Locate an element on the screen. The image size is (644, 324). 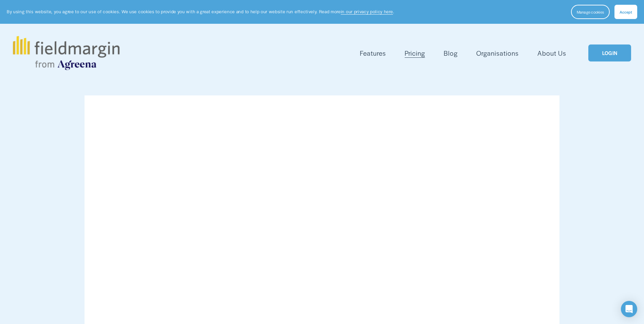
a: Organisations is located at coordinates (498, 53).